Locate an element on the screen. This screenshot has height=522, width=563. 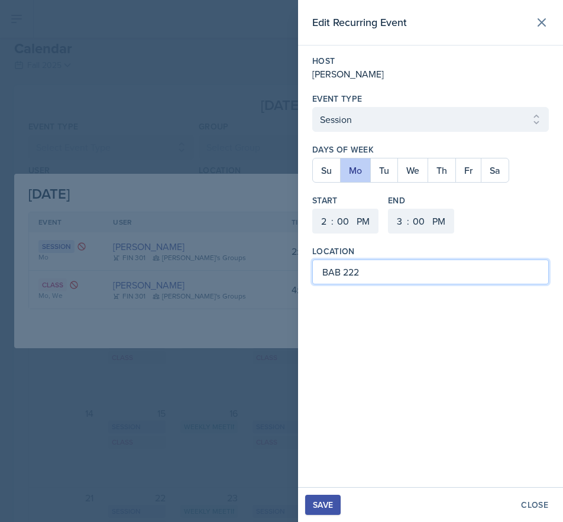
button: Th is located at coordinates (441, 170).